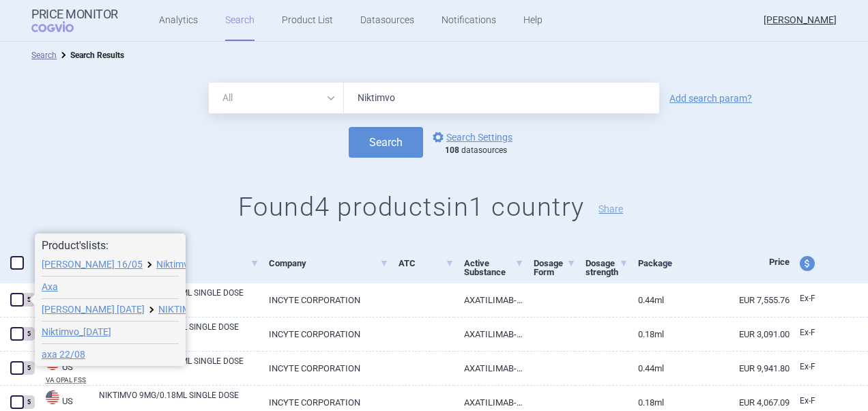 The width and height of the screenshot is (868, 411). Describe the element at coordinates (654, 263) in the screenshot. I see `a: Package` at that location.